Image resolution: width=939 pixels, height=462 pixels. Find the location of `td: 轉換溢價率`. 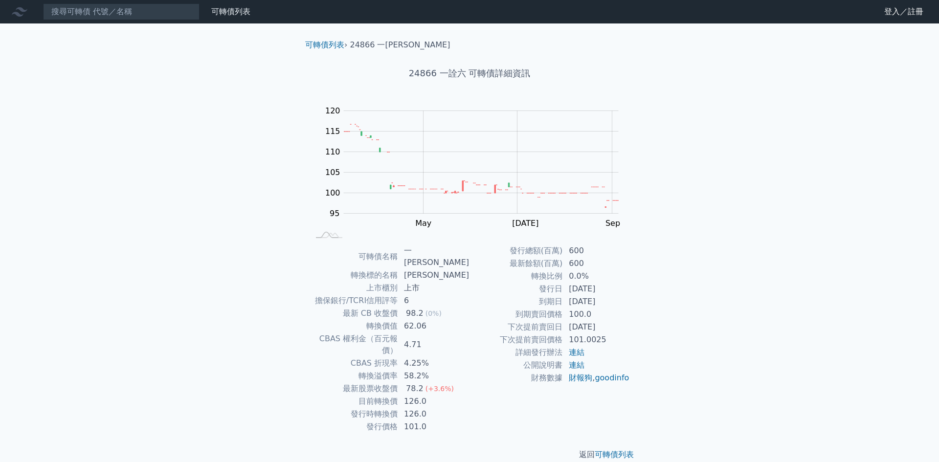

td: 轉換溢價率 is located at coordinates (353, 376).